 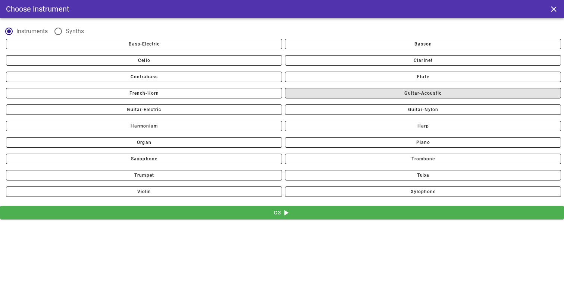 What do you see at coordinates (423, 159) in the screenshot?
I see `button: trombone` at bounding box center [423, 159].